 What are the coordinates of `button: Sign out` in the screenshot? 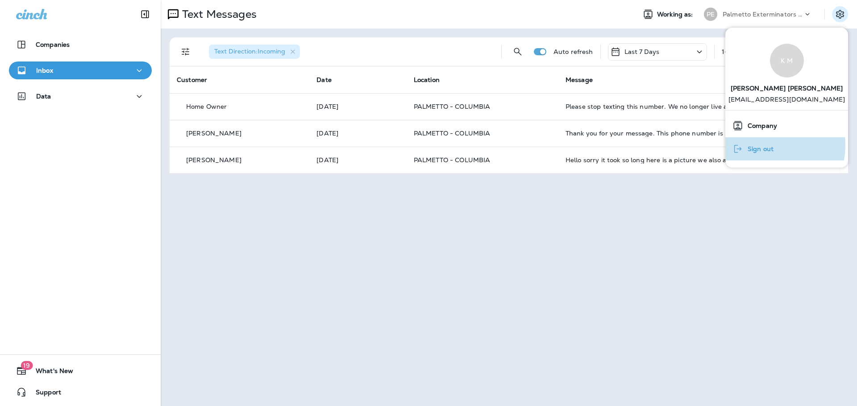 It's located at (786, 149).